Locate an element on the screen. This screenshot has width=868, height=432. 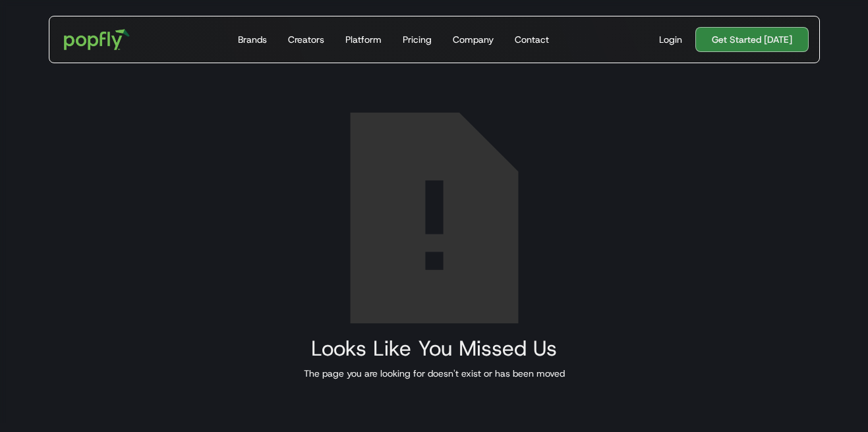
a: home is located at coordinates (97, 39).